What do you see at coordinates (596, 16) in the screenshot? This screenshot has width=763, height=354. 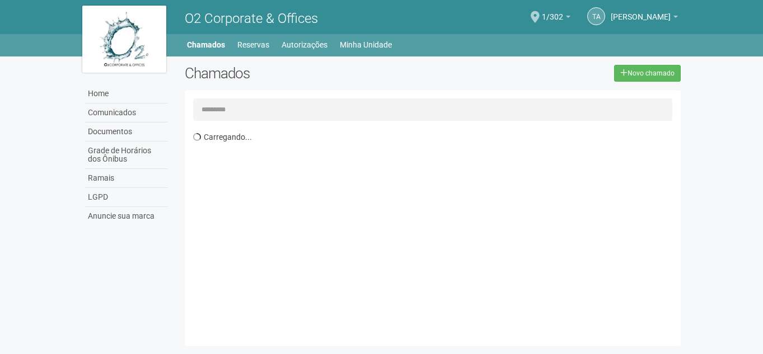 I see `a: TA` at bounding box center [596, 16].